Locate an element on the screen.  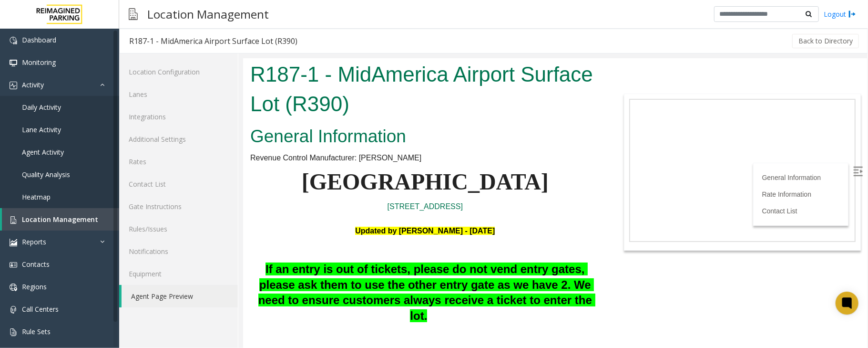
span: Reports is located at coordinates (34, 242).